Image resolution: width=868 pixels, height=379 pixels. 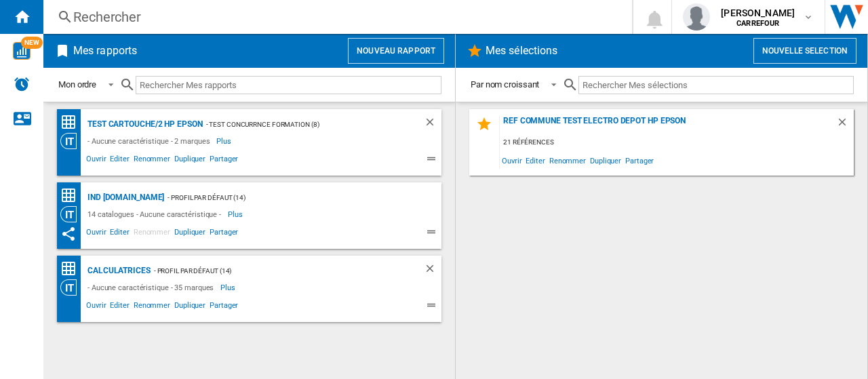 What do you see at coordinates (143, 124) in the screenshot?
I see `div: TEST Cartouche/2 HP EPSON` at bounding box center [143, 124].